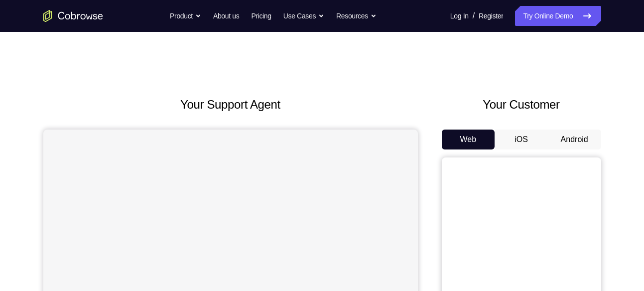 The width and height of the screenshot is (644, 291). What do you see at coordinates (468, 140) in the screenshot?
I see `button: Web` at bounding box center [468, 140].